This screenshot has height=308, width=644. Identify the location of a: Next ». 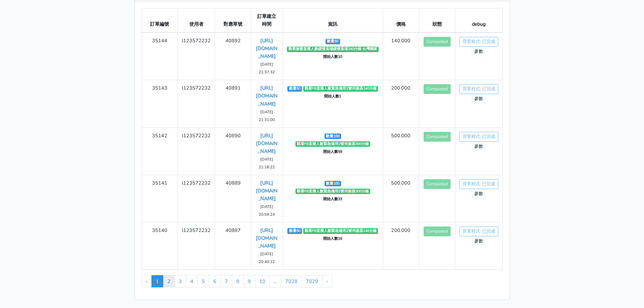
(327, 281).